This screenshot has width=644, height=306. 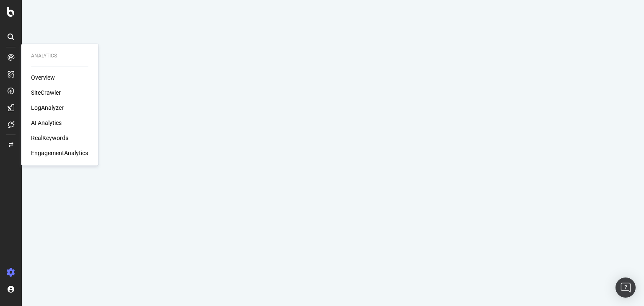 I want to click on div: RealKeywords, so click(x=49, y=137).